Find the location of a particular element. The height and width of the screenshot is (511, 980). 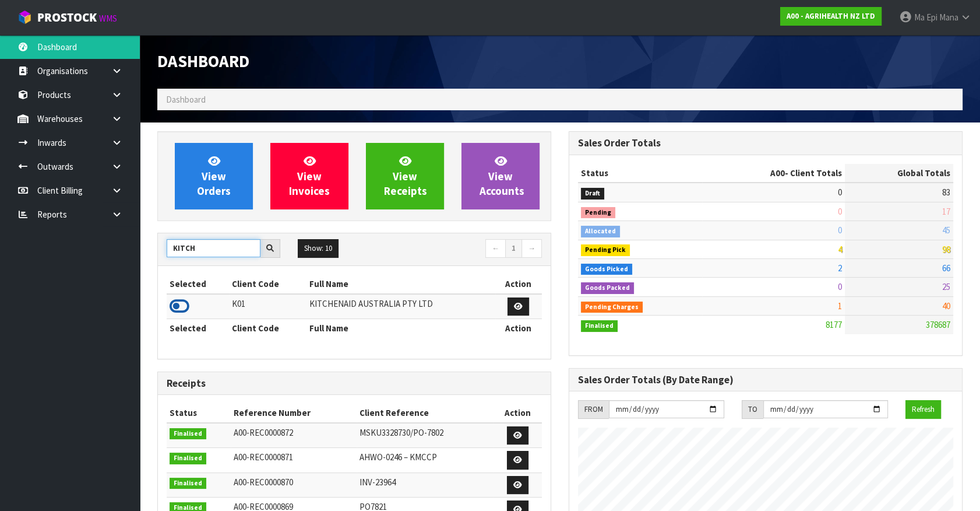

span: View Receipts is located at coordinates (406, 176).